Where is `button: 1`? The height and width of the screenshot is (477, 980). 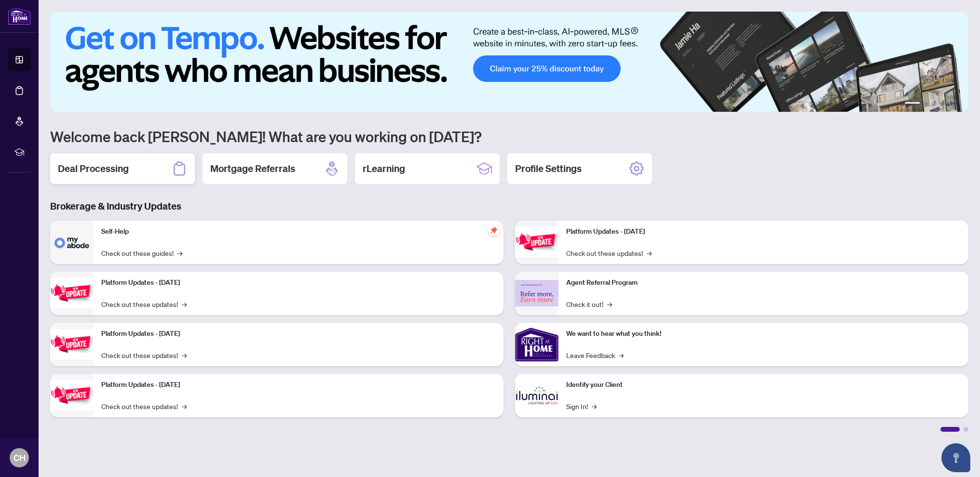 button: 1 is located at coordinates (913, 104).